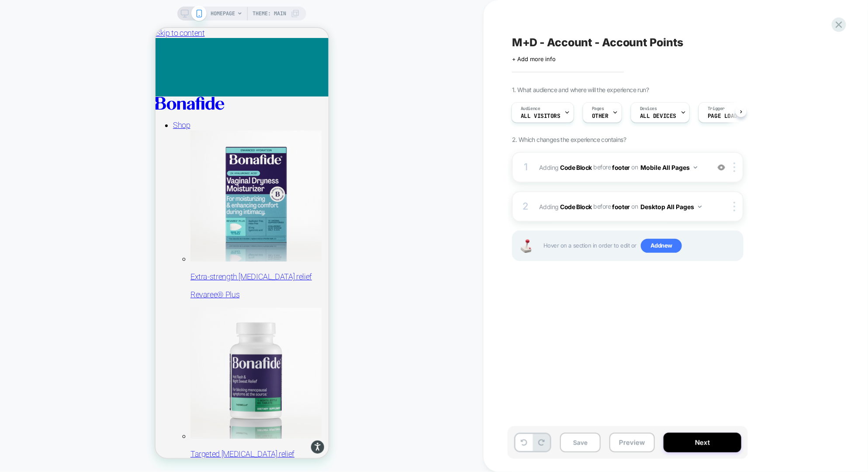 The width and height of the screenshot is (868, 472). What do you see at coordinates (540, 116) in the screenshot?
I see `span: All Visitors` at bounding box center [540, 116].